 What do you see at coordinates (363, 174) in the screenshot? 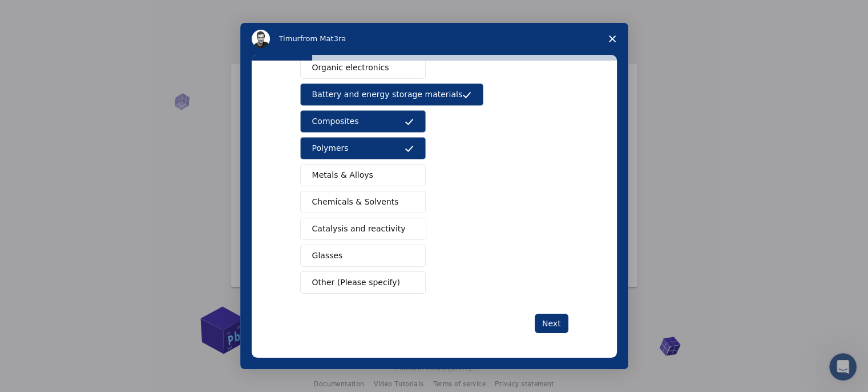
I see `button: Metals & Alloys` at bounding box center [363, 174].